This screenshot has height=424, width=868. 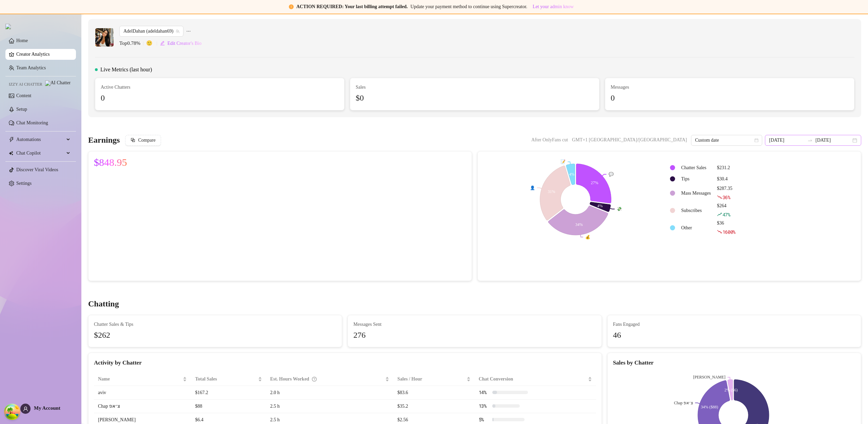 I want to click on div: 276, so click(x=475, y=335).